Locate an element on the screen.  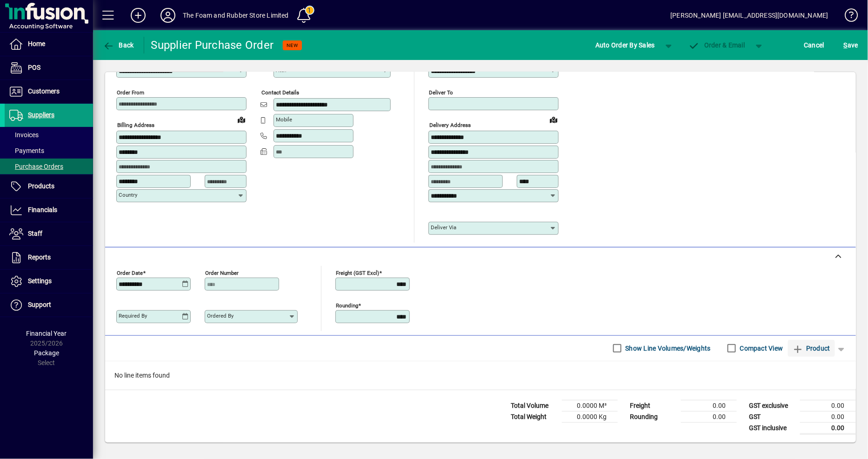
span: Back is located at coordinates (118, 45).